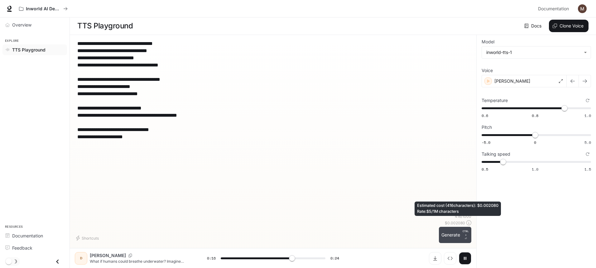  Describe the element at coordinates (569, 26) in the screenshot. I see `button: Clone Voice` at that location.